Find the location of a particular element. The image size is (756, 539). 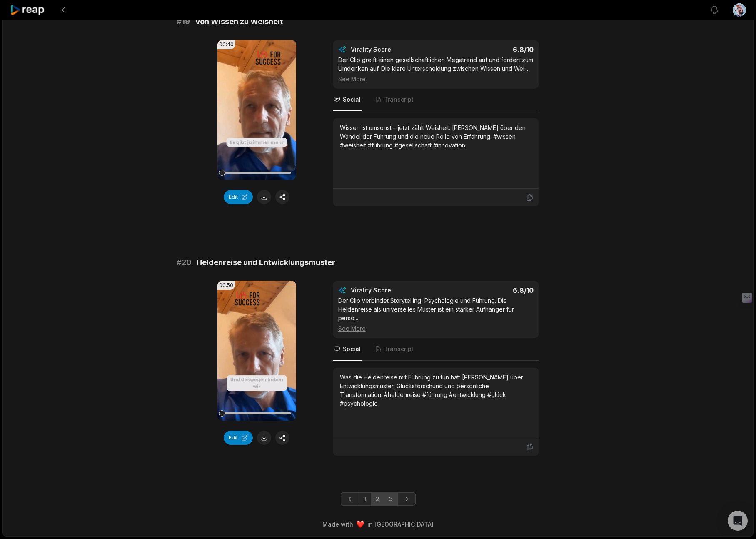

span: Heldenreise und Entwicklungsmuster is located at coordinates (266, 263).